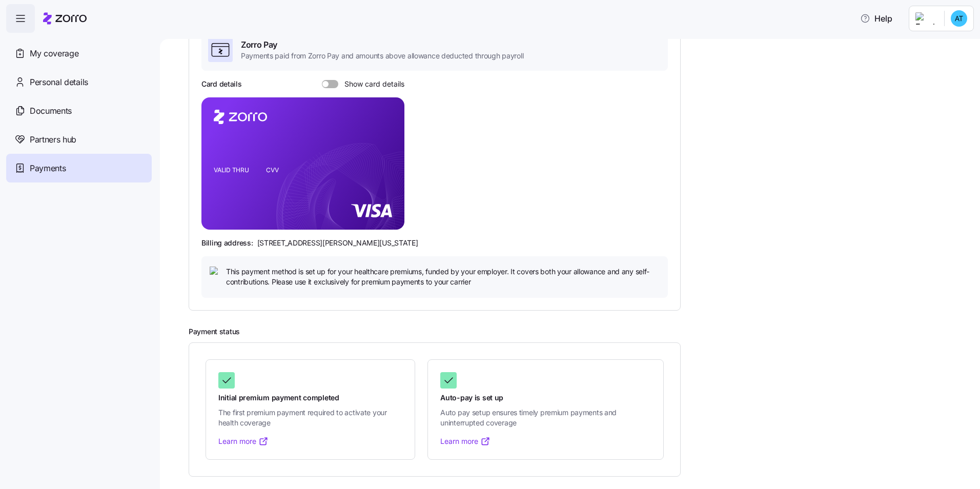 The height and width of the screenshot is (489, 980). I want to click on span: Partners hub, so click(53, 140).